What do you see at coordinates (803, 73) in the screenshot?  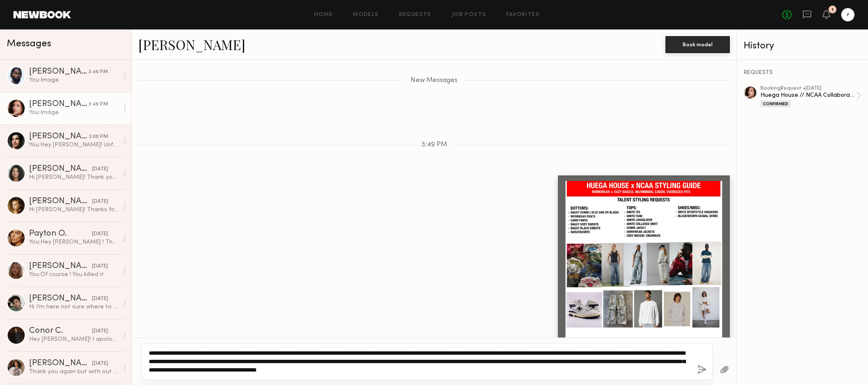 I see `div: REQUESTS` at bounding box center [803, 73].